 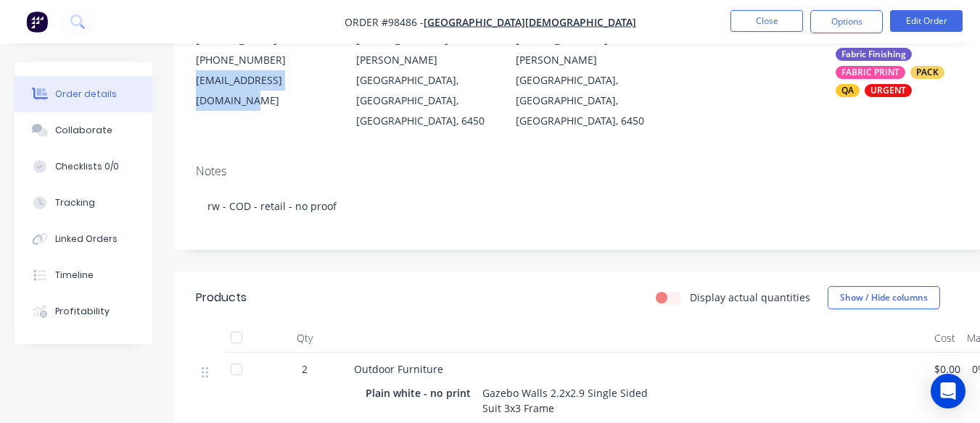 I want to click on span: $0.00, so click(x=948, y=369).